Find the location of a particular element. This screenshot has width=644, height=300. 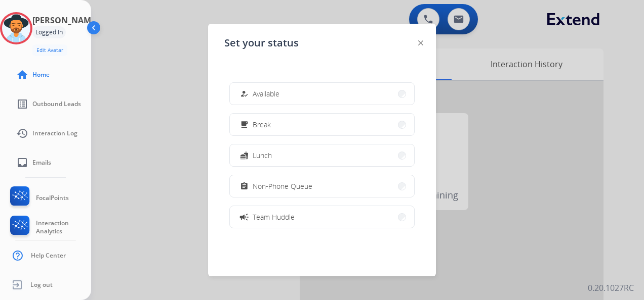

button: Lunch is located at coordinates (322, 155).